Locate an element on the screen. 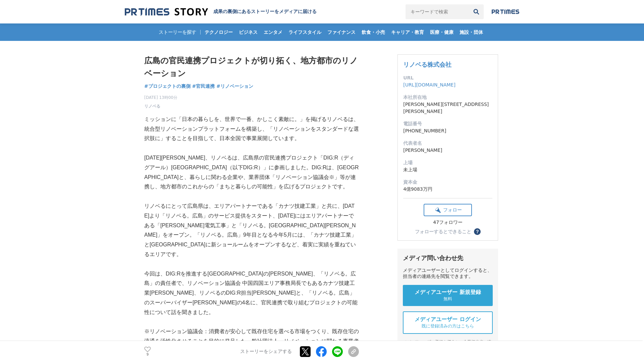 Image resolution: width=644 pixels, height=362 pixels. a: エンタメ is located at coordinates (273, 32).